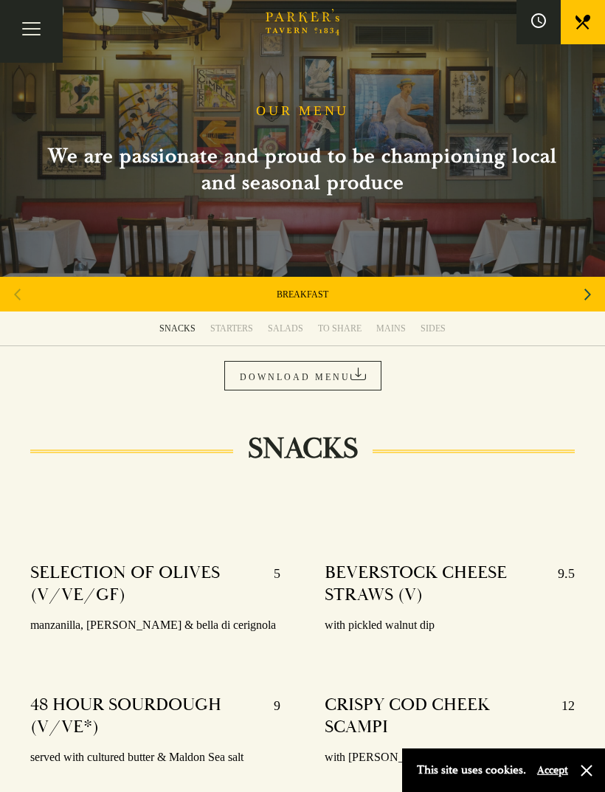 This screenshot has height=792, width=605. I want to click on div: SALADS, so click(286, 329).